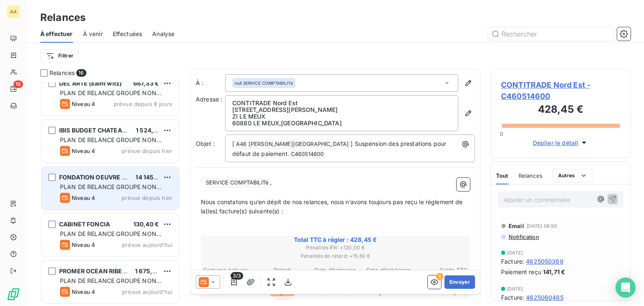  What do you see at coordinates (106, 130) in the screenshot?
I see `span: IBIS BUDGET CHATEAU THIERRY` at bounding box center [106, 130].